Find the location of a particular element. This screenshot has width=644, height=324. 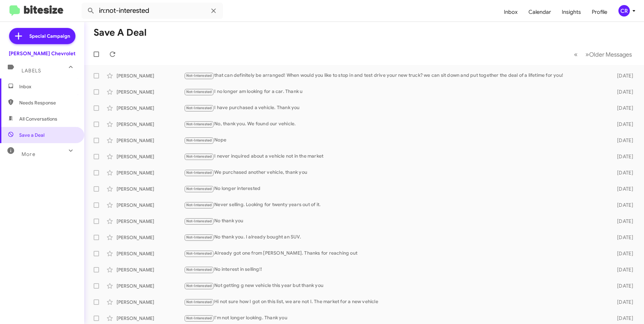

div: We purchased another vehicle, thank you is located at coordinates (395, 172).